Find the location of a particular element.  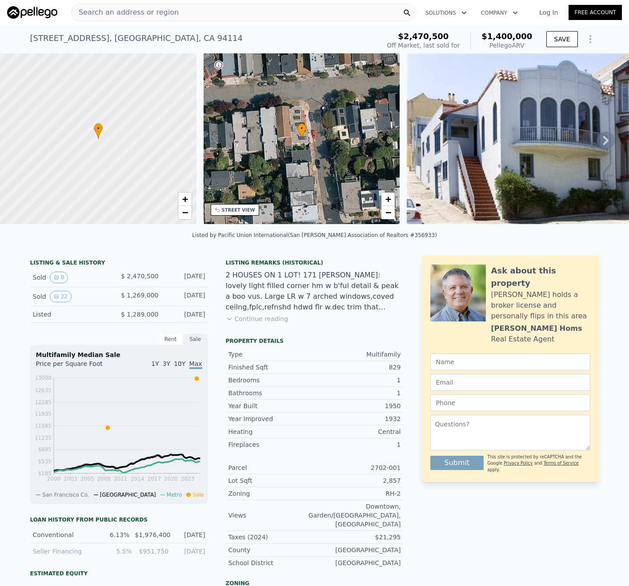

tspan: 2020 is located at coordinates (171, 478).